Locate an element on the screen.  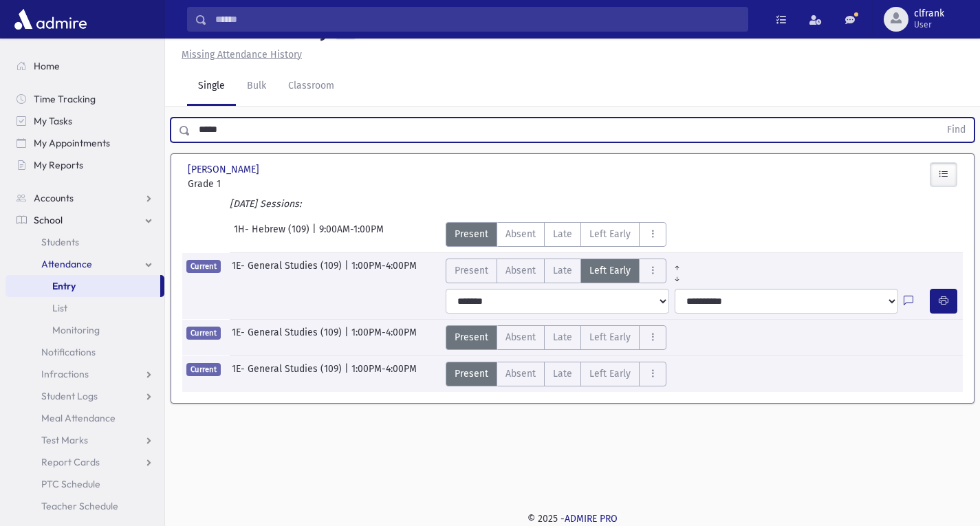
span: List is located at coordinates (60, 308).